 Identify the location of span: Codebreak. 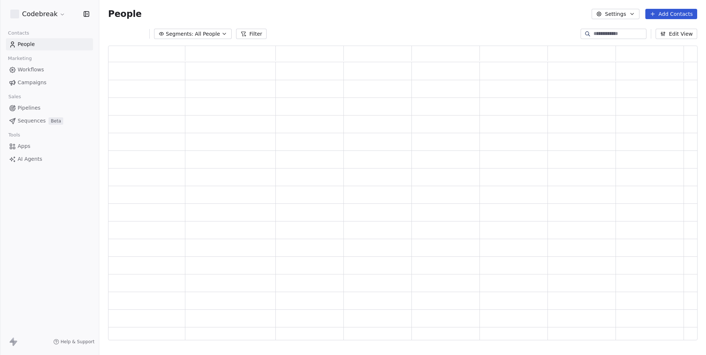
(40, 14).